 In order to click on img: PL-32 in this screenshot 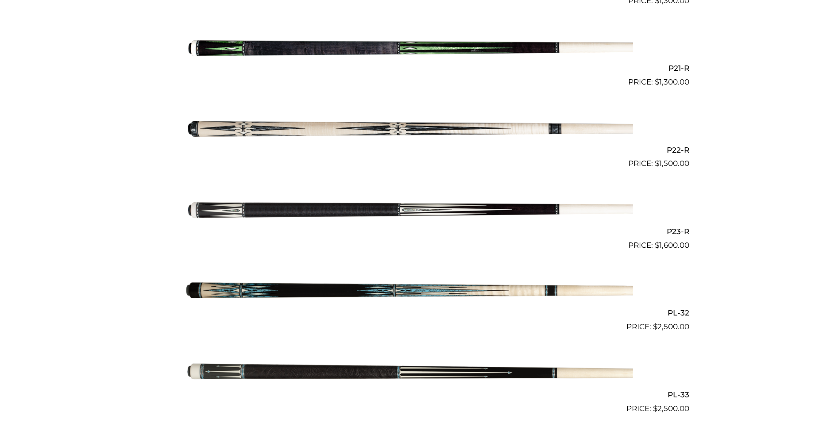, I will do `click(409, 292)`.